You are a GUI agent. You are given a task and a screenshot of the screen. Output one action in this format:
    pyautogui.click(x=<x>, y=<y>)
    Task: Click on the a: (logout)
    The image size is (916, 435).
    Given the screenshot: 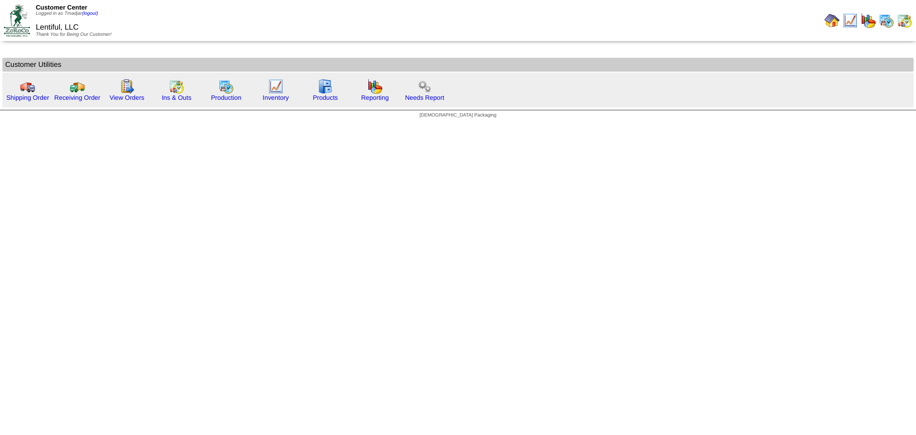 What is the action you would take?
    pyautogui.click(x=90, y=13)
    